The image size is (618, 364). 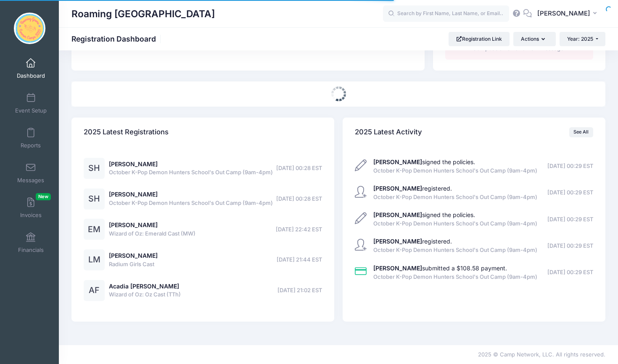 What do you see at coordinates (534, 39) in the screenshot?
I see `button: Actions` at bounding box center [534, 39].